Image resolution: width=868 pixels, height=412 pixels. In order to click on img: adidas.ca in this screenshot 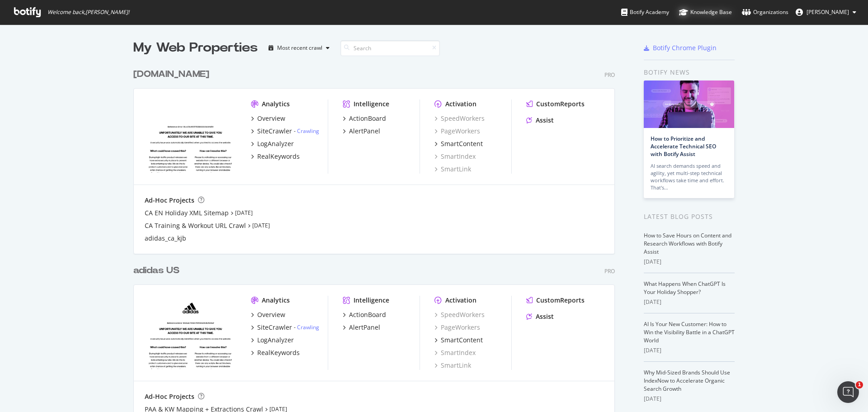, I will do `click(190, 136)`.